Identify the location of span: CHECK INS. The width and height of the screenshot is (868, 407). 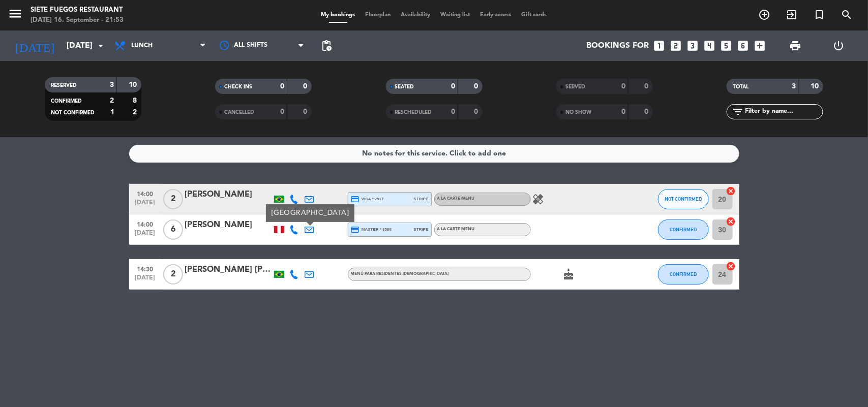
(238, 87).